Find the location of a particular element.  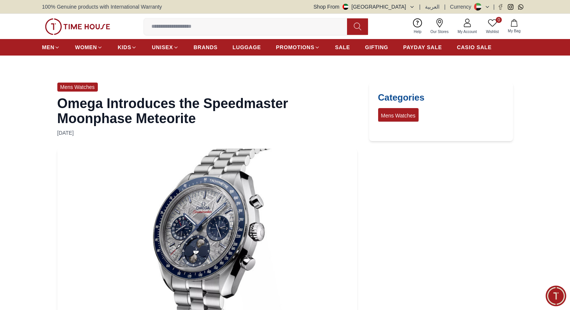

span: العربية is located at coordinates (432, 7).